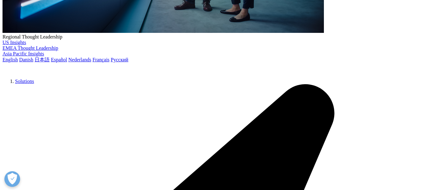 The image size is (424, 190). I want to click on a: Nederlands, so click(80, 60).